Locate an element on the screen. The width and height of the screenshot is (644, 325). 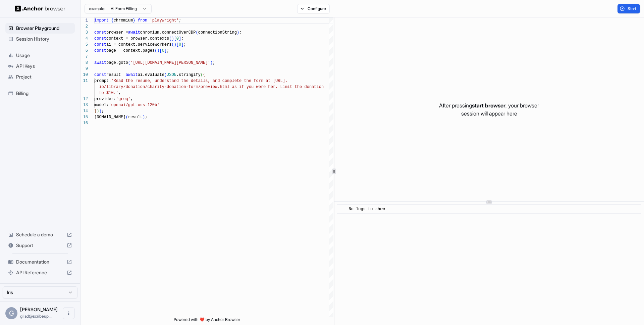
div: 1 is located at coordinates (84, 21).